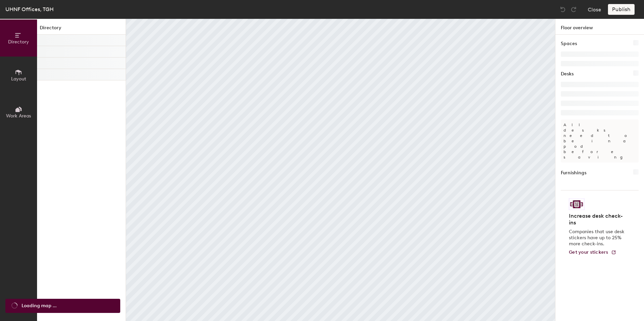 The width and height of the screenshot is (644, 321). I want to click on img: Redo, so click(574, 9).